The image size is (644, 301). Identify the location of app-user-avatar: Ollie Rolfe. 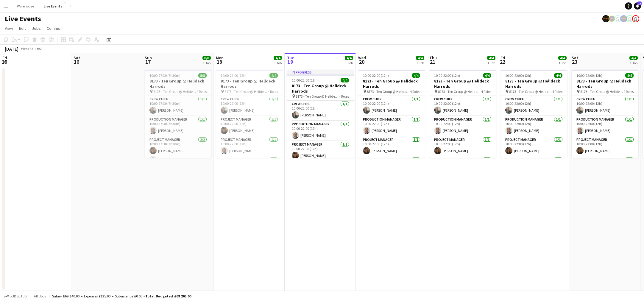
(630, 19).